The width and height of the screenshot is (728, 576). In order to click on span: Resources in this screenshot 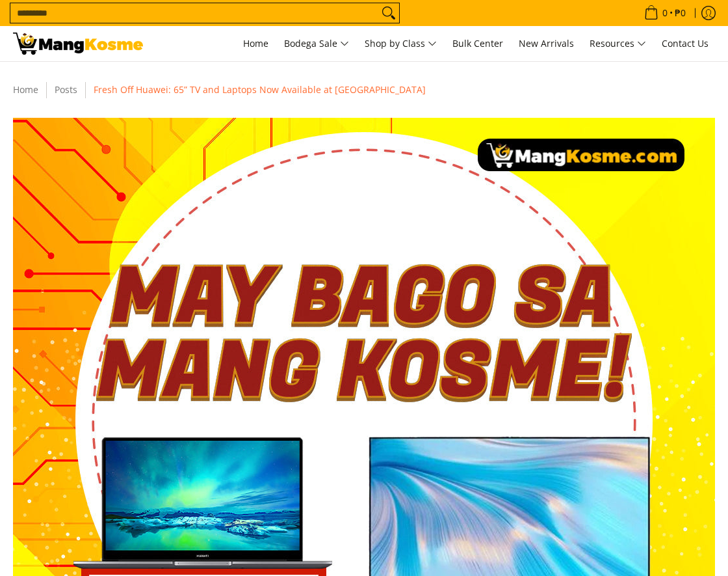, I will do `click(618, 44)`.